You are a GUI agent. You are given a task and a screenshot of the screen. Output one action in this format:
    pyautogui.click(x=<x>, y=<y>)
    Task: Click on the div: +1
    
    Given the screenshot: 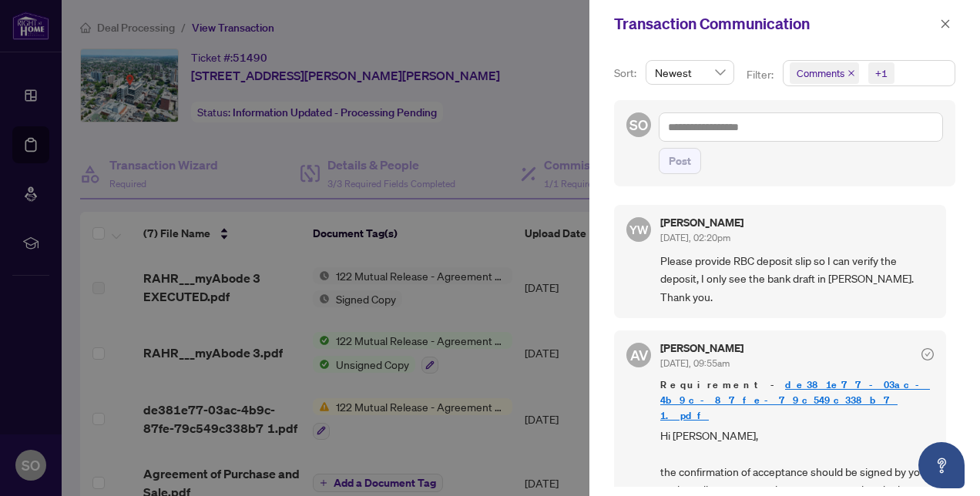 What is the action you would take?
    pyautogui.click(x=882, y=73)
    